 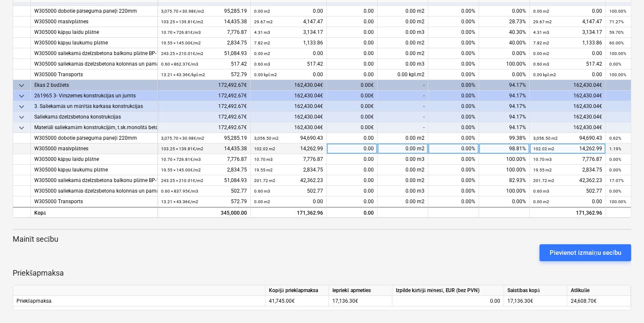 What do you see at coordinates (204, 180) in the screenshot?
I see `div: 51,084.93` at bounding box center [204, 180].